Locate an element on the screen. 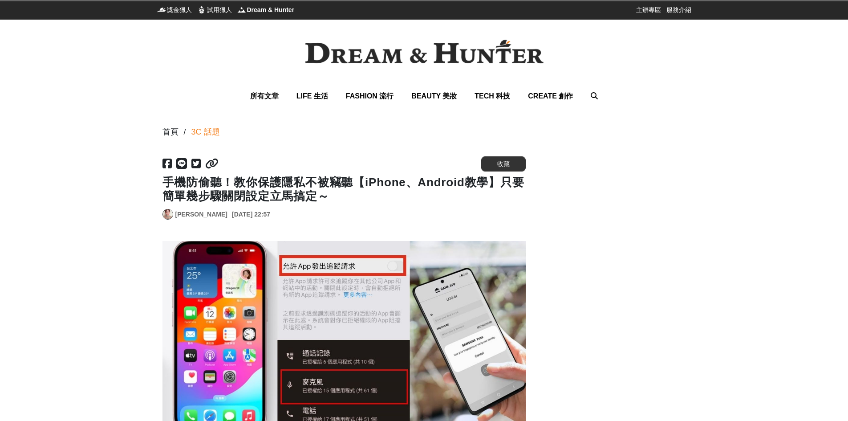 The image size is (848, 421). span: 獎金獵人 is located at coordinates (179, 10).